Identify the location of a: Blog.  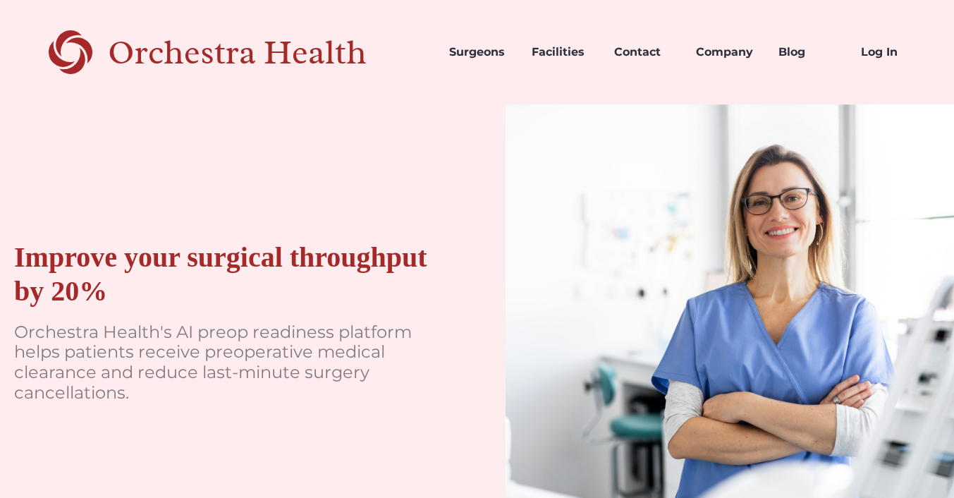
(808, 52).